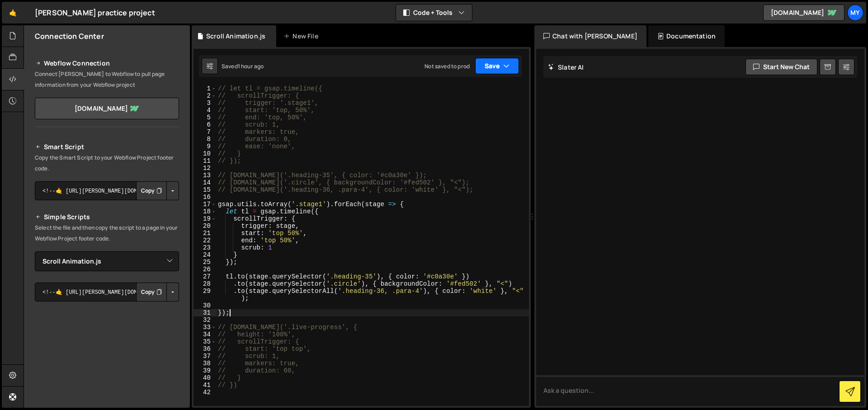  What do you see at coordinates (205, 132) in the screenshot?
I see `div: 7` at bounding box center [205, 132].